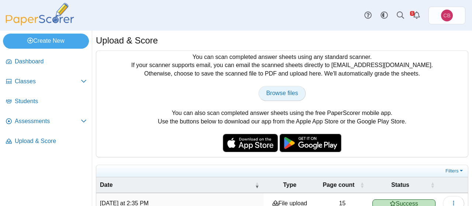 The width and height of the screenshot is (472, 206). I want to click on a: Filters, so click(455, 171).